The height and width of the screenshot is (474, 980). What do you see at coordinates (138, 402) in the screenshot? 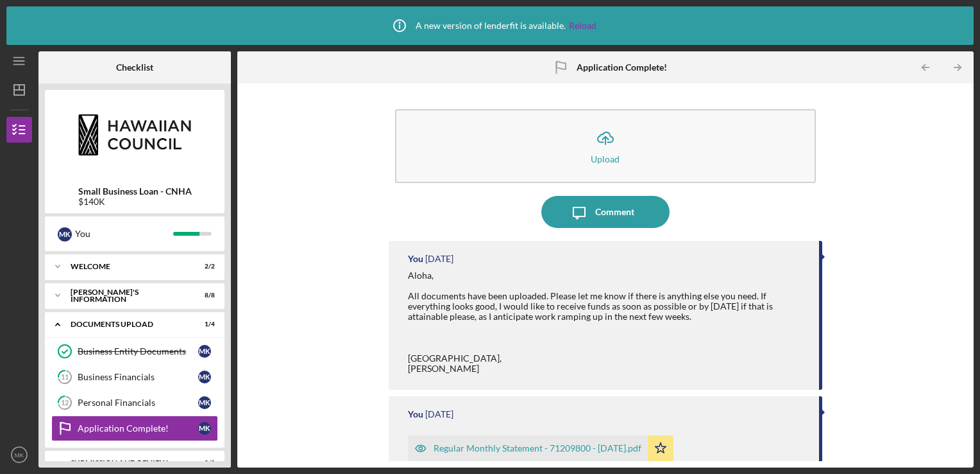
I see `div: Personal Financials` at bounding box center [138, 402].